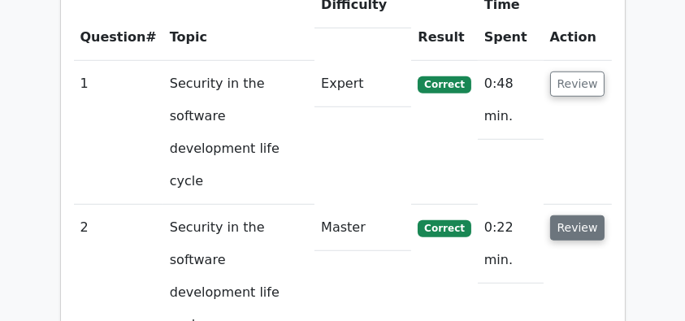 The height and width of the screenshot is (321, 685). What do you see at coordinates (362, 84) in the screenshot?
I see `td: Expert` at bounding box center [362, 84].